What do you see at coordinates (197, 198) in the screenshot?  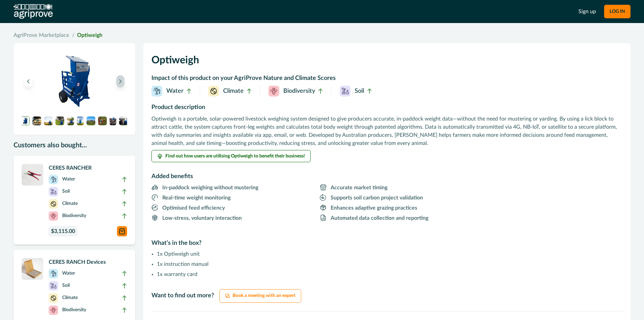 I see `p: Real-time weight monitoring` at bounding box center [197, 198].